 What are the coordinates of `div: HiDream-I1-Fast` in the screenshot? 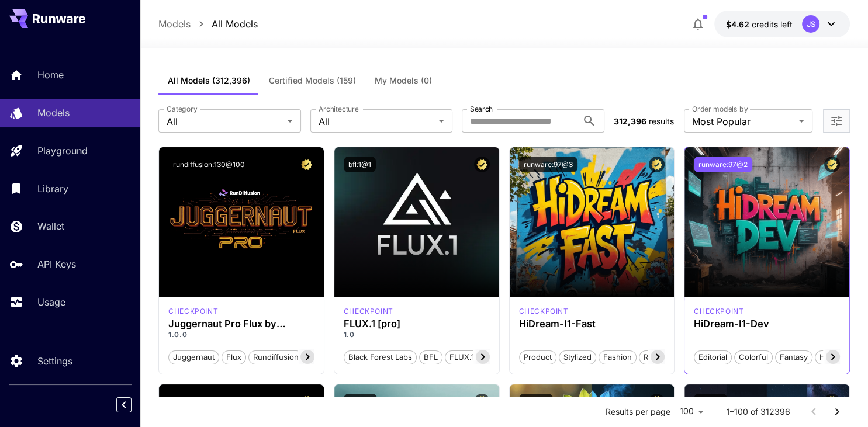 It's located at (592, 324).